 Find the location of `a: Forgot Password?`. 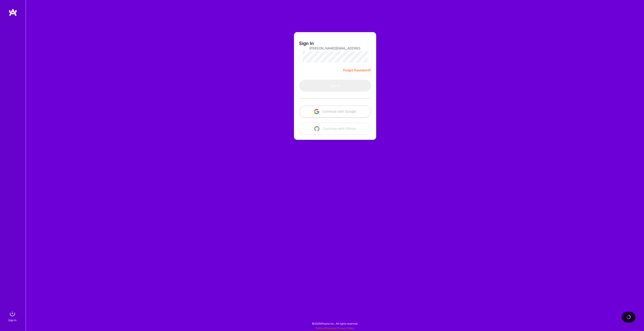

a: Forgot Password? is located at coordinates (357, 70).